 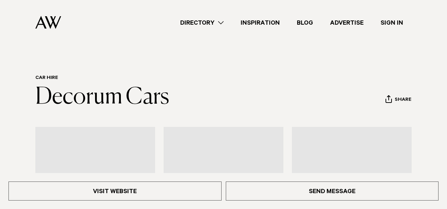 I want to click on a: Send Message, so click(x=332, y=191).